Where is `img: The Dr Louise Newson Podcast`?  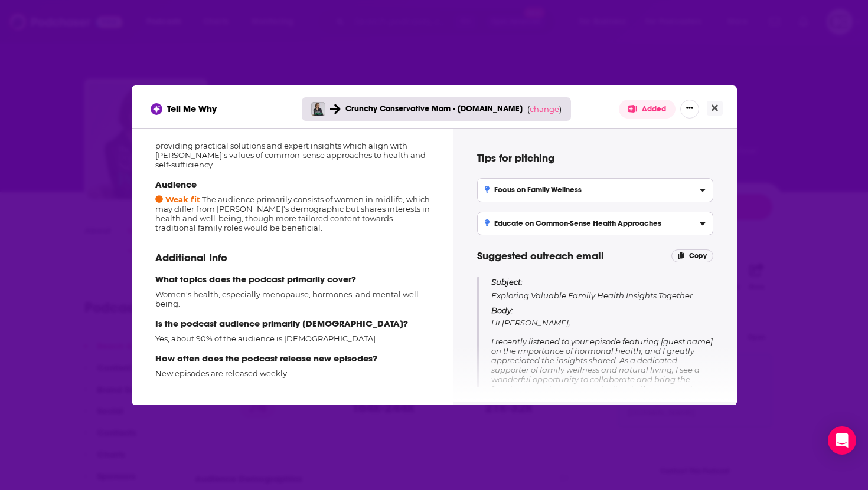
img: The Dr Louise Newson Podcast is located at coordinates (318, 109).